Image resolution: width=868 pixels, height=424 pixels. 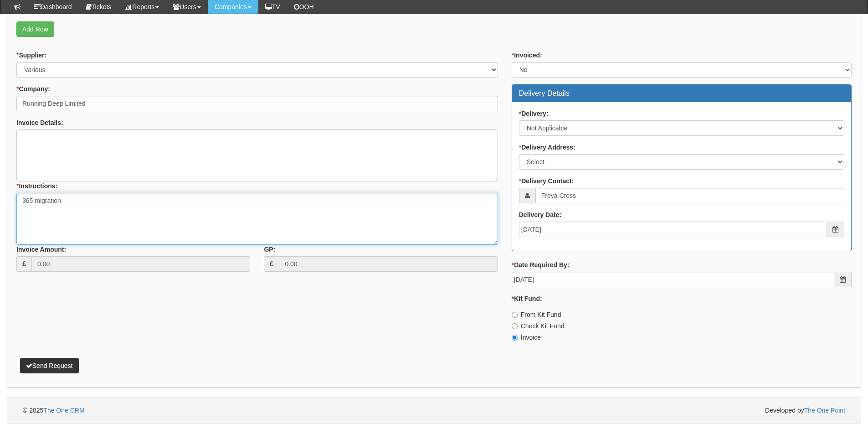 I want to click on label: Delivery Contact:, so click(x=547, y=182).